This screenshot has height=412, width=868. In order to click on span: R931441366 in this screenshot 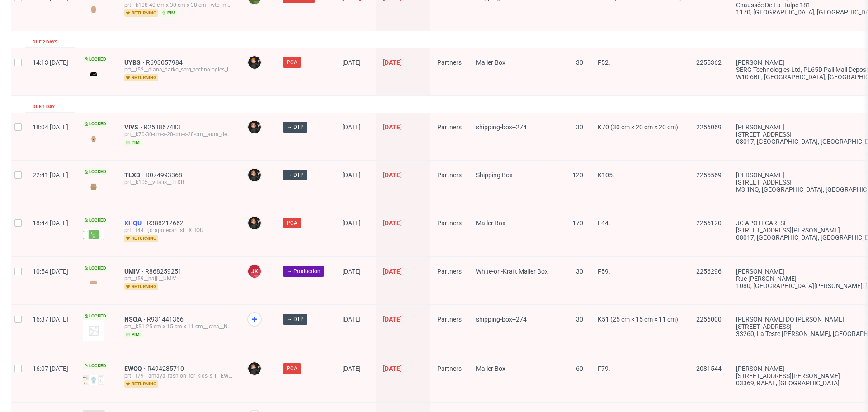, I will do `click(166, 319)`.